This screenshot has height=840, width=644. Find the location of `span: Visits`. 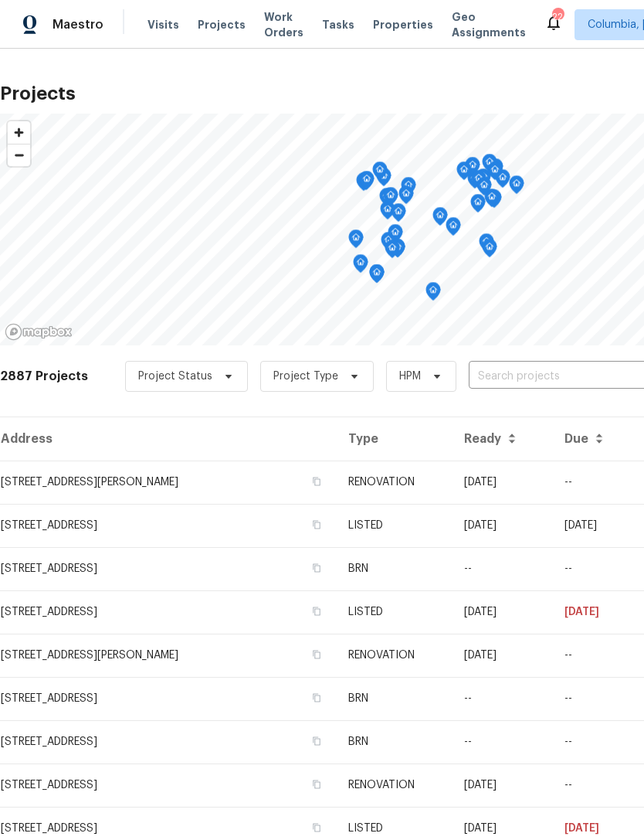

span: Visits is located at coordinates (163, 25).